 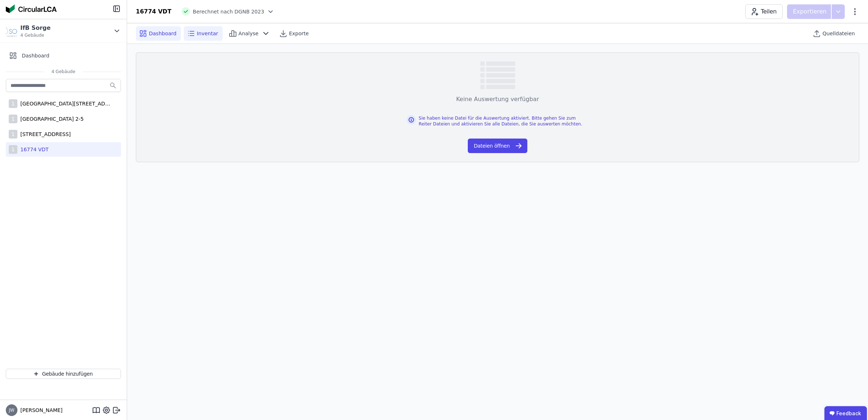 What do you see at coordinates (11, 31) in the screenshot?
I see `img: IfB Sorge` at bounding box center [11, 31].